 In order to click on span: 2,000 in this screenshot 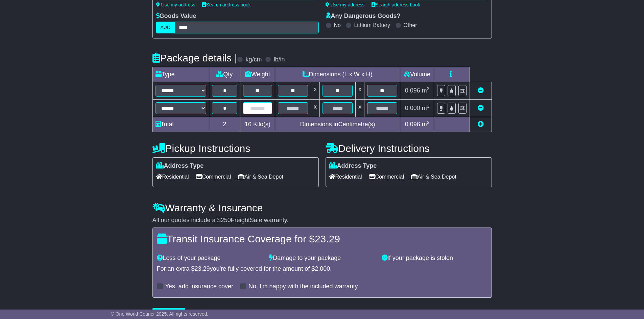, I will do `click(322, 269)`.